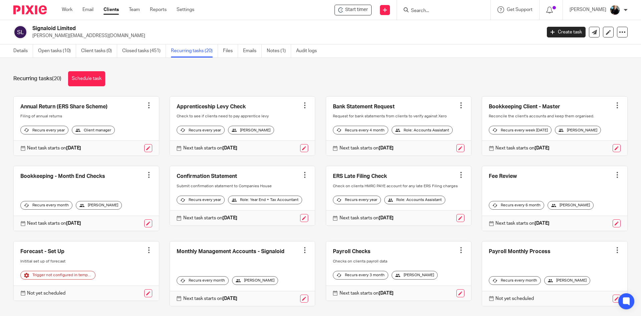 The width and height of the screenshot is (641, 316). What do you see at coordinates (194, 51) in the screenshot?
I see `a: Recurring tasks (20)` at bounding box center [194, 51].